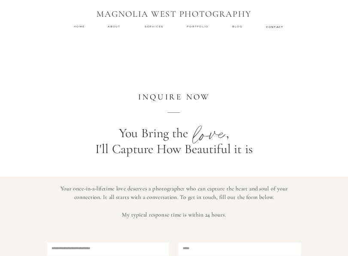 This screenshot has height=256, width=348. Describe the element at coordinates (174, 144) in the screenshot. I see `p: You Bring the , I'll Capture How Beautiful it is` at that location.